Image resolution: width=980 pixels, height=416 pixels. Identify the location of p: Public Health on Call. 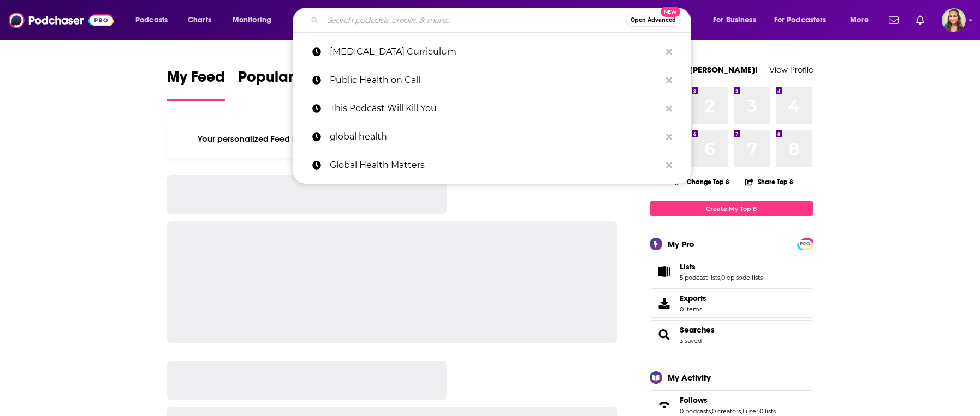
(495, 80).